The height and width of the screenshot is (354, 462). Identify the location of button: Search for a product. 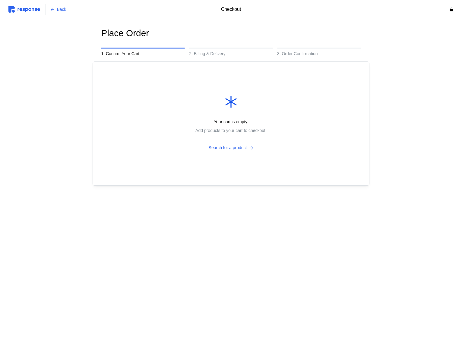
(231, 148).